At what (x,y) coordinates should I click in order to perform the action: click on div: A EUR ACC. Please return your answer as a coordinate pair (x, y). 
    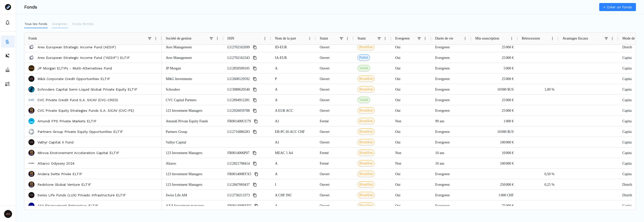
    Looking at the image, I should click on (293, 110).